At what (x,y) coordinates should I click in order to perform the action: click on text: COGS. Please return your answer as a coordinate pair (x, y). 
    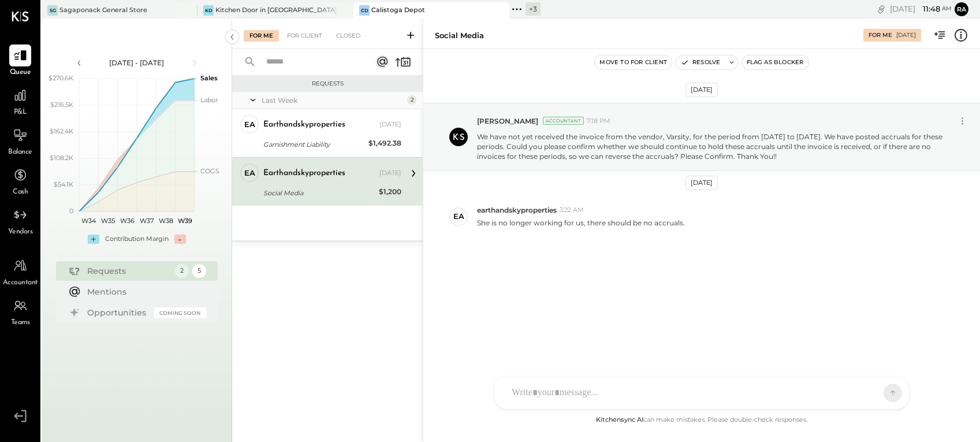
    Looking at the image, I should click on (210, 171).